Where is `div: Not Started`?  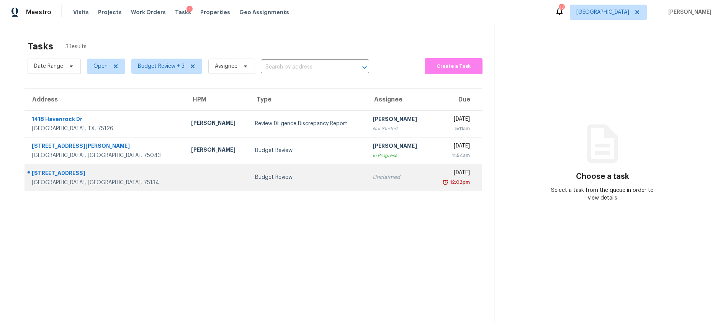
div: Not Started is located at coordinates (398, 129).